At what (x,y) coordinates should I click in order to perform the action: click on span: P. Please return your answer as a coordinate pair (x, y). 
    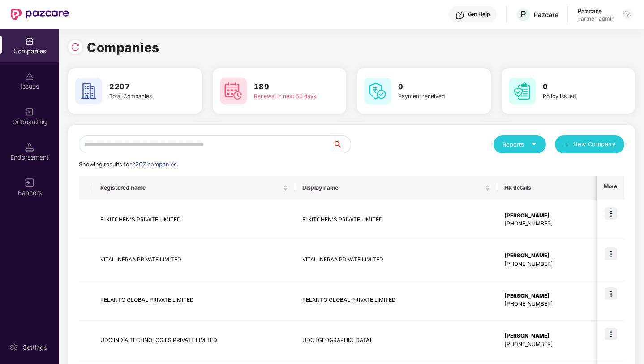
    Looking at the image, I should click on (523, 14).